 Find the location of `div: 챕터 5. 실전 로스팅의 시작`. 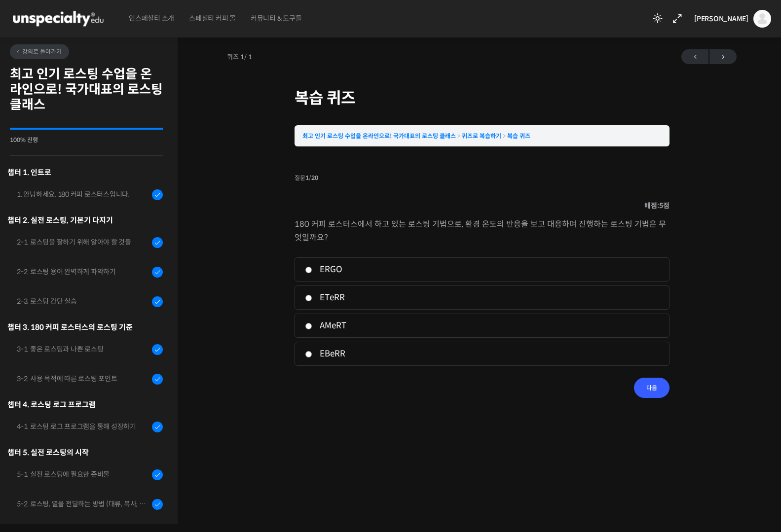

div: 챕터 5. 실전 로스팅의 시작 is located at coordinates (85, 453).